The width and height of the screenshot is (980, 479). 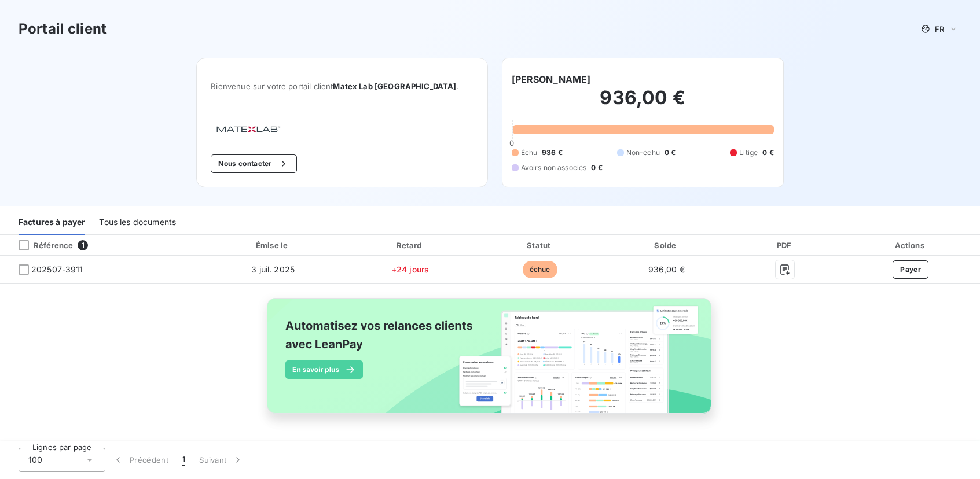 What do you see at coordinates (273, 269) in the screenshot?
I see `span: 3 juil. 2025` at bounding box center [273, 269].